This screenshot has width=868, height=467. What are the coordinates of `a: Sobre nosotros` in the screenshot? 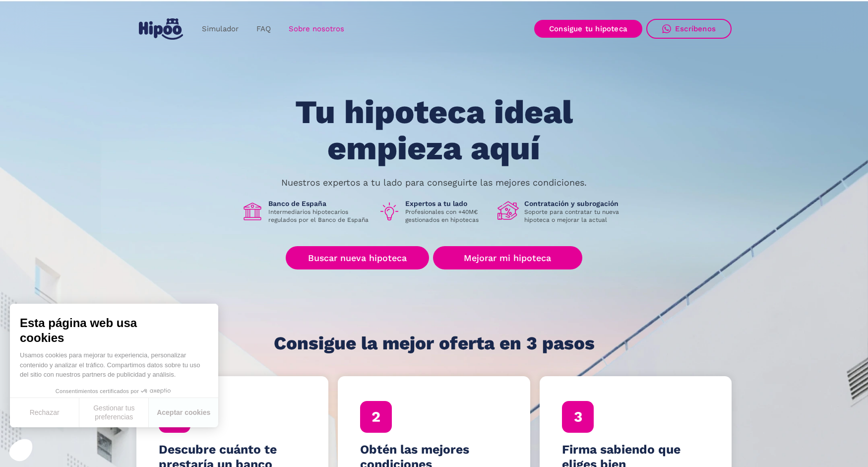 It's located at (316, 29).